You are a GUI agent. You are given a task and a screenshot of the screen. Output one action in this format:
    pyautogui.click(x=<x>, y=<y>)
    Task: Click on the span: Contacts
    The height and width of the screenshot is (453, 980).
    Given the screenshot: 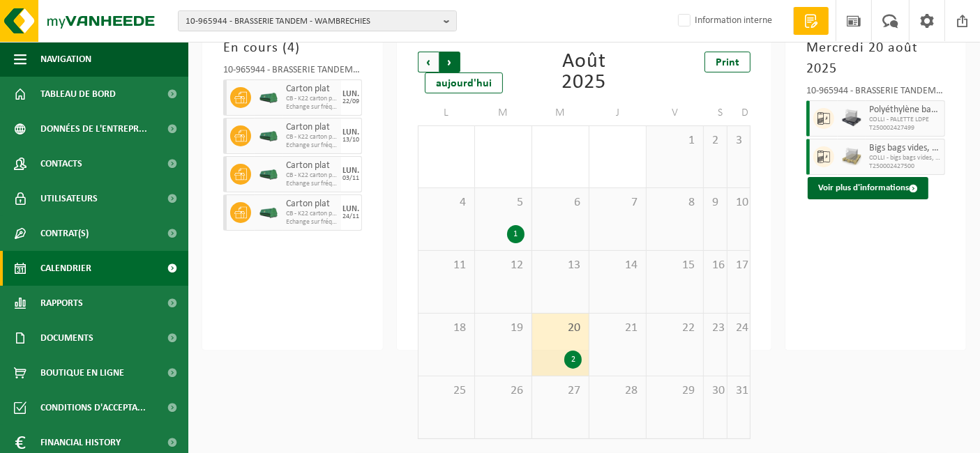 What is the action you would take?
    pyautogui.click(x=61, y=164)
    